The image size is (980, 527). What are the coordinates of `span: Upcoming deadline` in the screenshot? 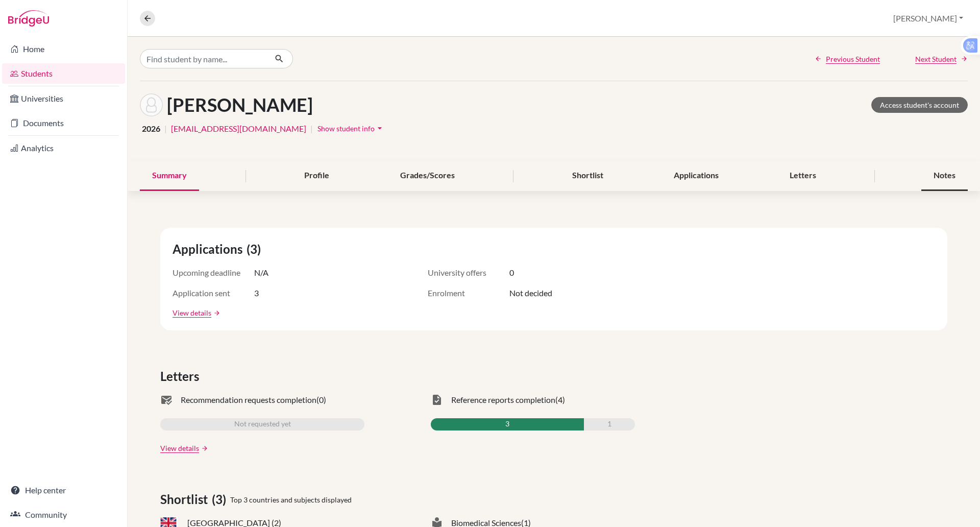 It's located at (213, 273).